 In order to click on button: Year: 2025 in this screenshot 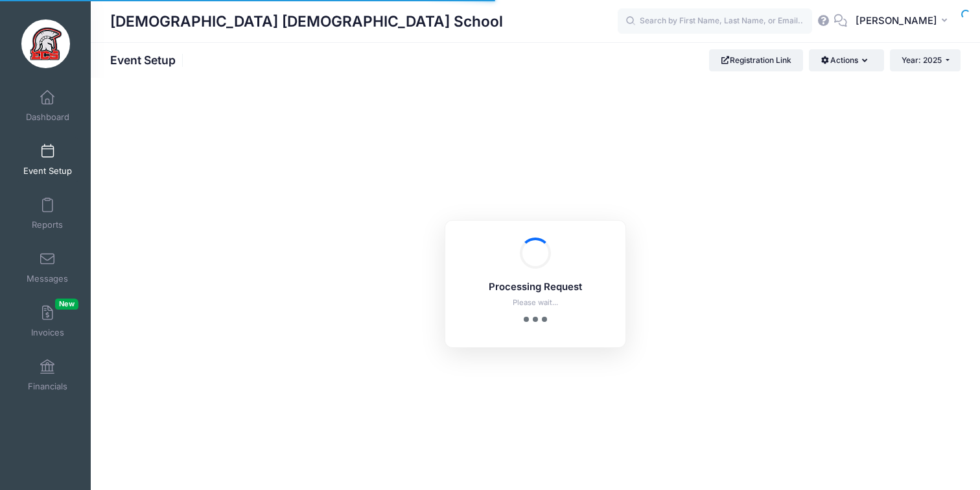, I will do `click(925, 61)`.